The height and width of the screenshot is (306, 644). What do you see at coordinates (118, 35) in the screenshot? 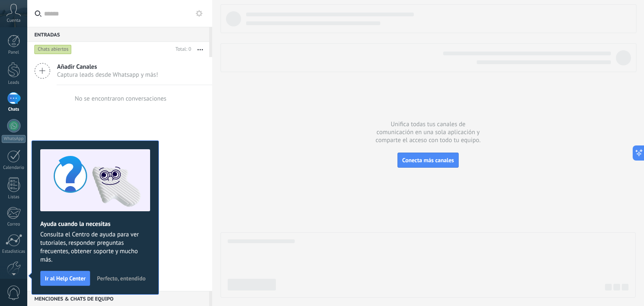
I see `div: Entradas` at bounding box center [118, 35].